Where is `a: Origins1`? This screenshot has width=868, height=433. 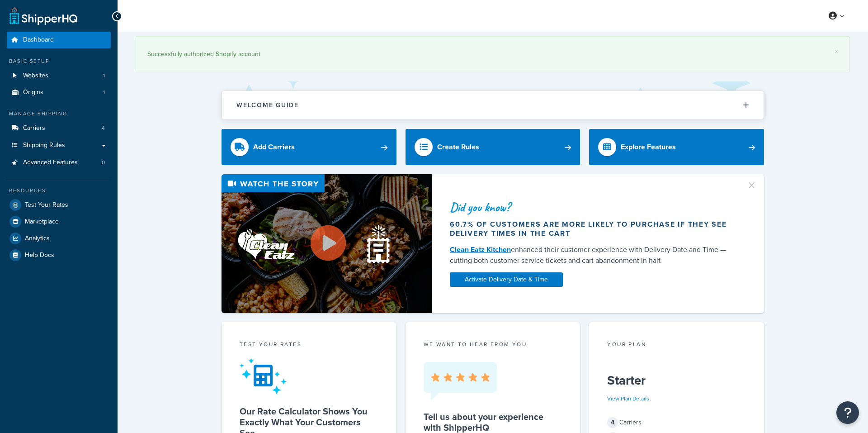 a: Origins1 is located at coordinates (59, 92).